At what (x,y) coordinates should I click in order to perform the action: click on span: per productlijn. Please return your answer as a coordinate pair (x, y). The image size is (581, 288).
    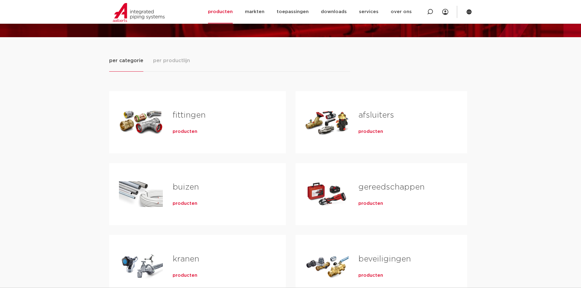
    Looking at the image, I should click on (171, 61).